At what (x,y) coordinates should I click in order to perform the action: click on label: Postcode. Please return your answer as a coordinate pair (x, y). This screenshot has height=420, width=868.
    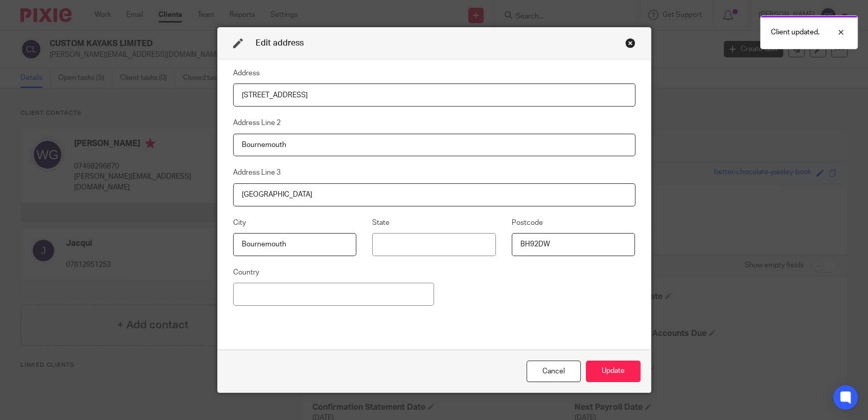
    Looking at the image, I should click on (527, 223).